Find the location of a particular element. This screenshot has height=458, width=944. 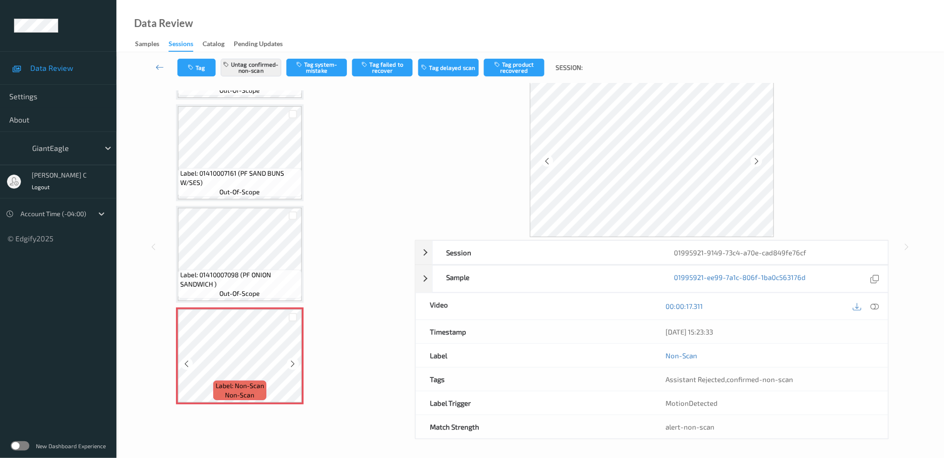

a: Sessions is located at coordinates (185, 45).